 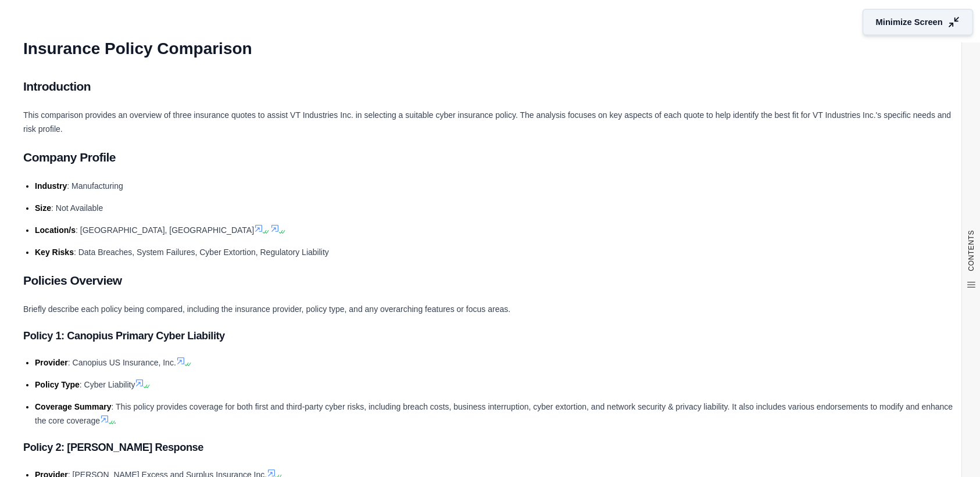 I want to click on span: Key Risks, so click(x=54, y=252).